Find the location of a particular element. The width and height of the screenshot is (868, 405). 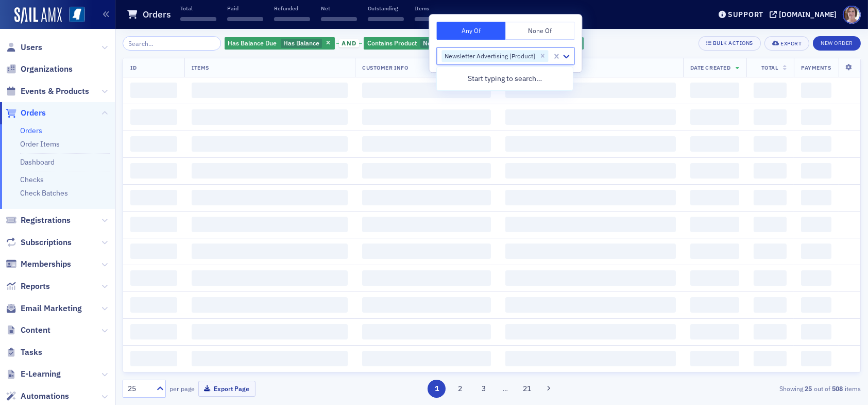

a: View Homepage is located at coordinates (73, 16).